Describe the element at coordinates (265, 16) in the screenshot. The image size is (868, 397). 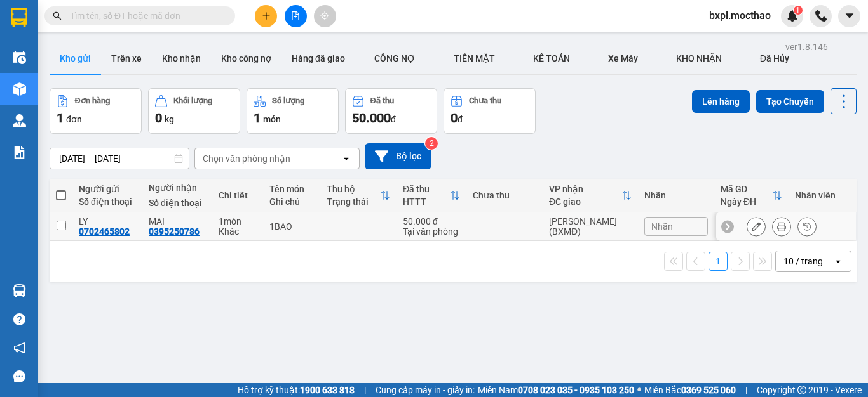
I see `button: plus` at that location.